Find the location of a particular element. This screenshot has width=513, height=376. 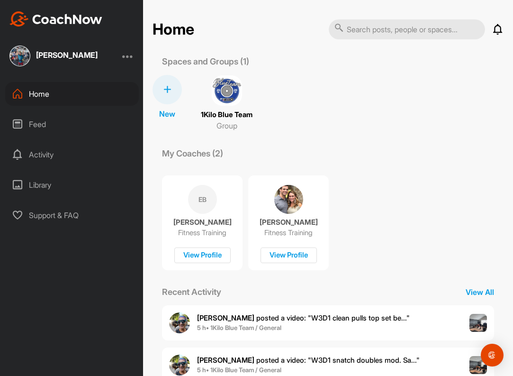

p: Recent Activity is located at coordinates (191, 291).